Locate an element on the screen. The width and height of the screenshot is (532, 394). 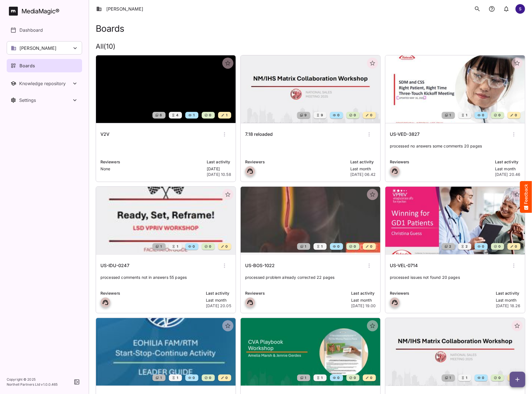
button: search is located at coordinates (478, 9).